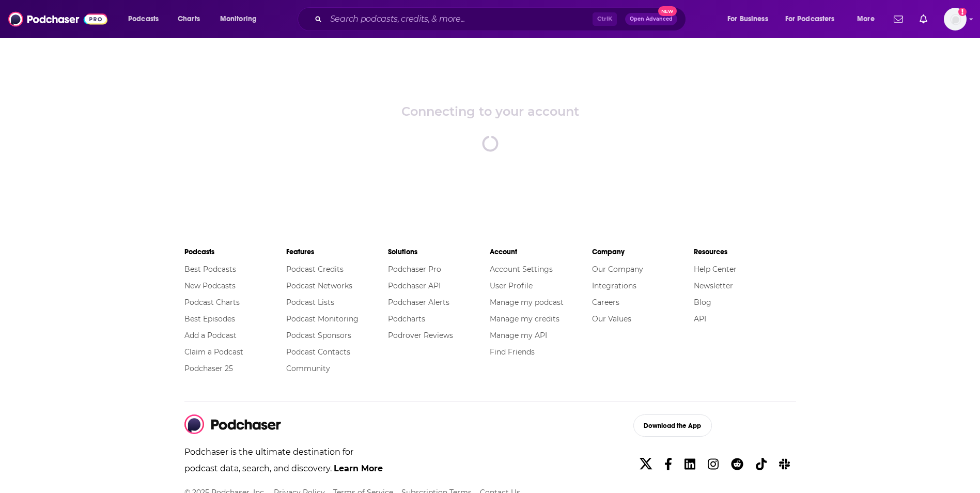 The height and width of the screenshot is (493, 980). What do you see at coordinates (667, 11) in the screenshot?
I see `span: New` at bounding box center [667, 11].